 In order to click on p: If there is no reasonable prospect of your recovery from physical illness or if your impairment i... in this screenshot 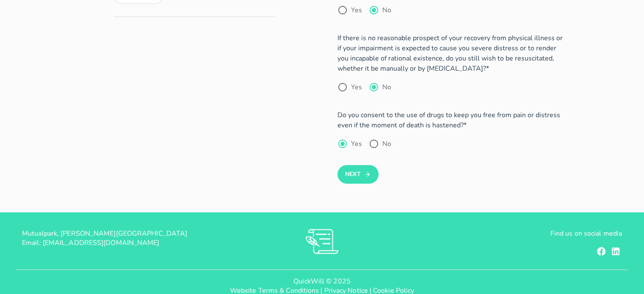, I will do `click(450, 54)`.